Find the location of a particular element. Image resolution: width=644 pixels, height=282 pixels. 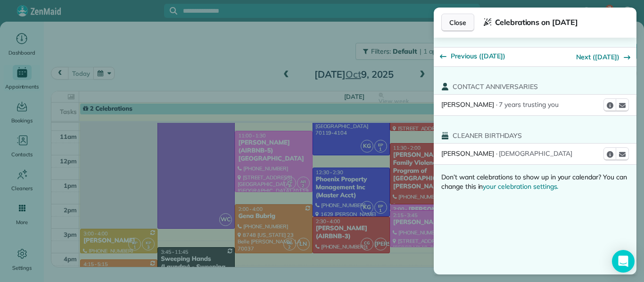

span: Cleaner Birthdays is located at coordinates (487, 136).